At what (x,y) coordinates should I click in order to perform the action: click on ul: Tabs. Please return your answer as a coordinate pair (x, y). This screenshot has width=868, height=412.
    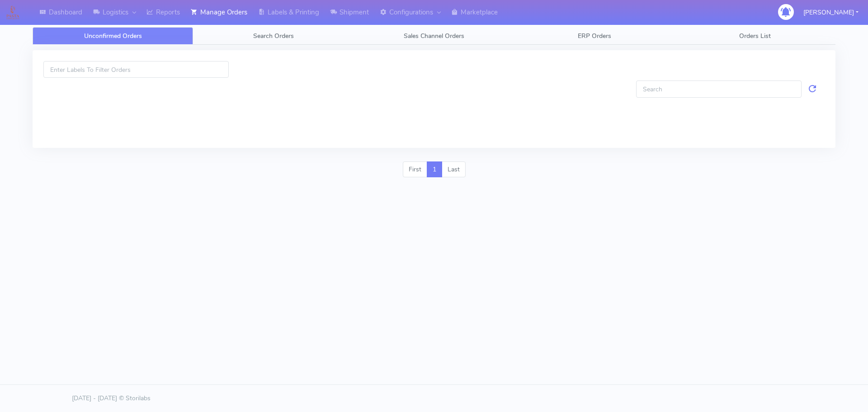
    Looking at the image, I should click on (434, 35).